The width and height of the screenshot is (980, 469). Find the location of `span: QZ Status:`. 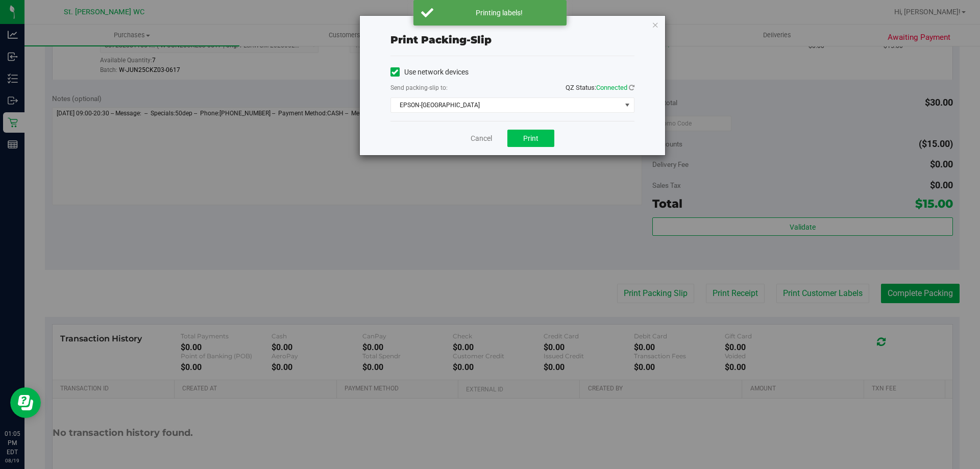

span: QZ Status: is located at coordinates (600, 87).